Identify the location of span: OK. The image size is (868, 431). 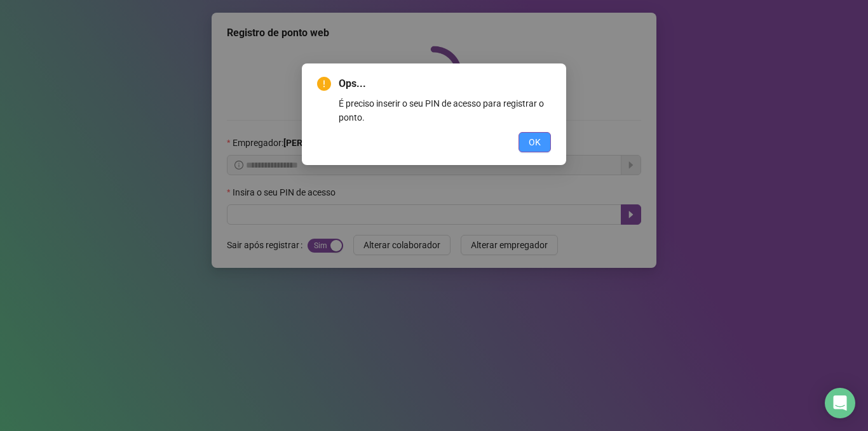
(534, 142).